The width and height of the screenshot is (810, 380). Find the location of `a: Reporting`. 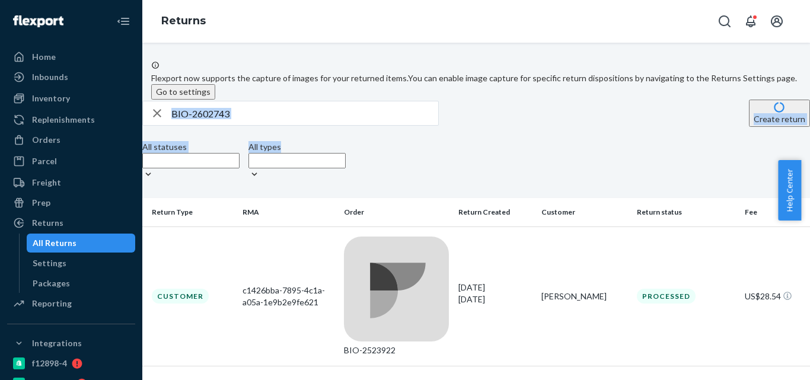

a: Reporting is located at coordinates (71, 304).